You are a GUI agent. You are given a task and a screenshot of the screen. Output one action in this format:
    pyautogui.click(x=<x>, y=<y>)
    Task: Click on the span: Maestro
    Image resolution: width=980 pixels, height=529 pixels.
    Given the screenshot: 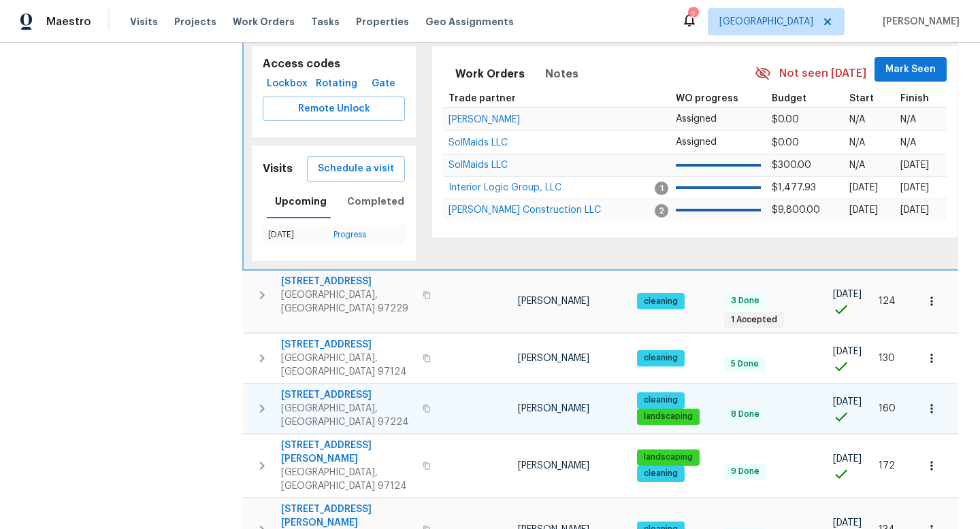 What is the action you would take?
    pyautogui.click(x=69, y=22)
    